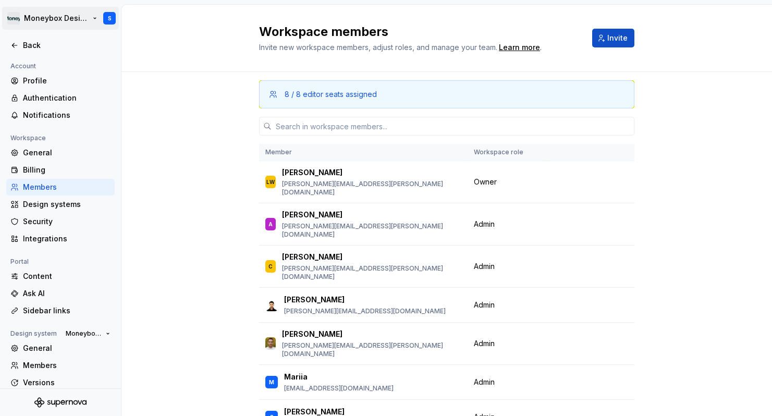  Describe the element at coordinates (67, 204) in the screenshot. I see `div: Design systems` at that location.